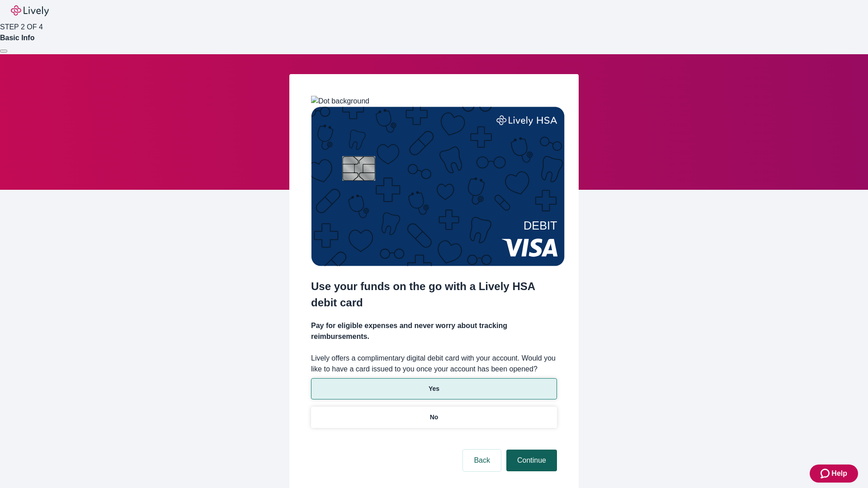 The image size is (868, 488). What do you see at coordinates (434, 389) in the screenshot?
I see `button: Yes` at bounding box center [434, 389].